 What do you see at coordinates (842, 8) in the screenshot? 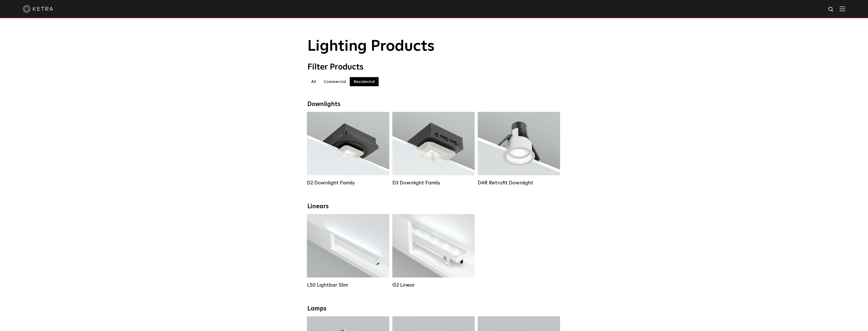
I see `img: Hamburger%20Nav.svg` at bounding box center [842, 8].